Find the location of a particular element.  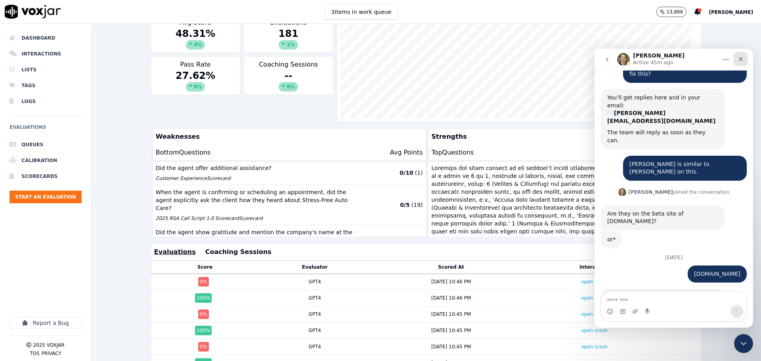

p: Weaknesses is located at coordinates (288, 137).